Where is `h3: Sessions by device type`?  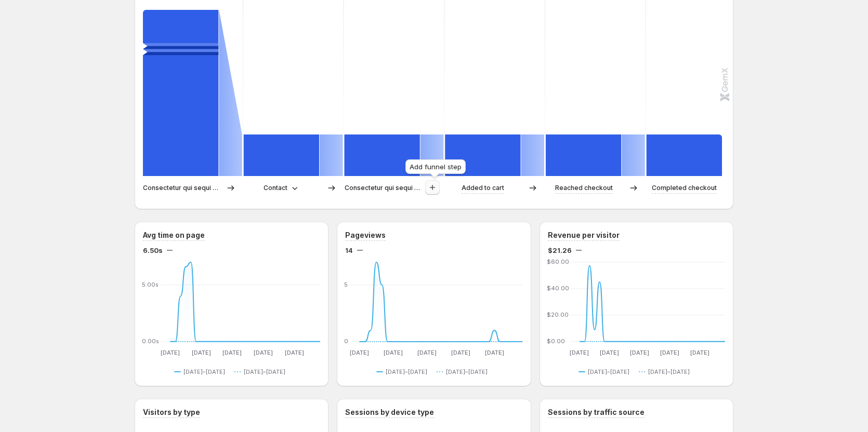
h3: Sessions by device type is located at coordinates (389, 412).